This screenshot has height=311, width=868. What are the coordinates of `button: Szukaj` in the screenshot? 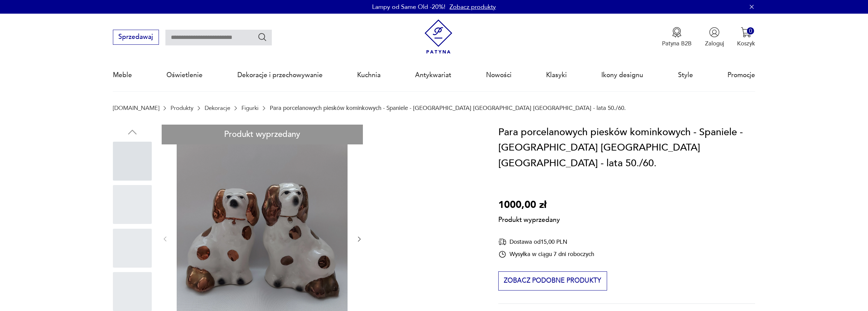 It's located at (262, 37).